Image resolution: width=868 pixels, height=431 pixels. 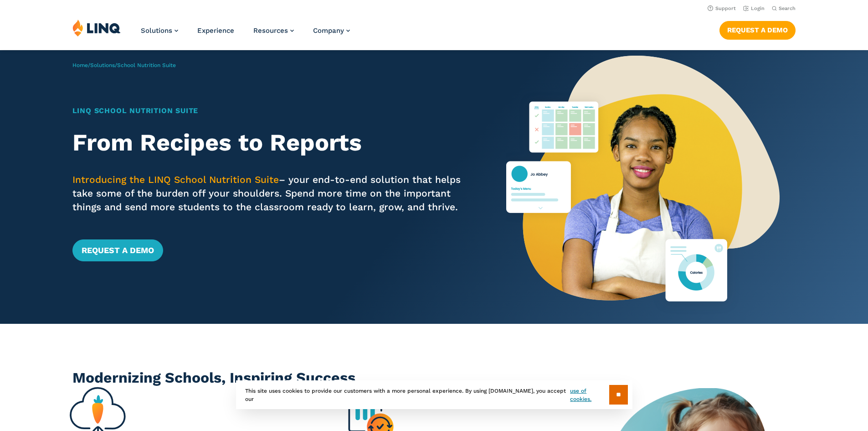 What do you see at coordinates (271, 193) in the screenshot?
I see `p: – your end-to-end solution that helps take some of the burden off your shoulders. Spend more time...` at bounding box center [271, 193].